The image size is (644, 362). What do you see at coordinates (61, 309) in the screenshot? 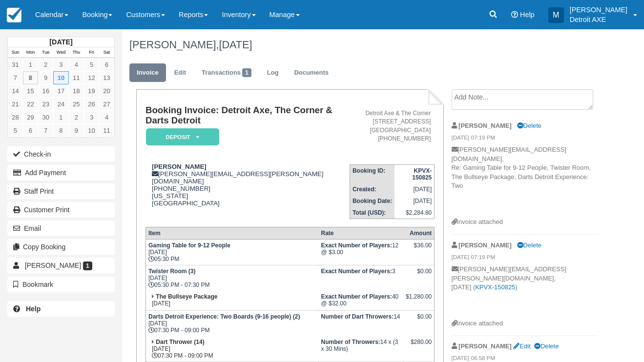
I see `a: Help` at bounding box center [61, 309].